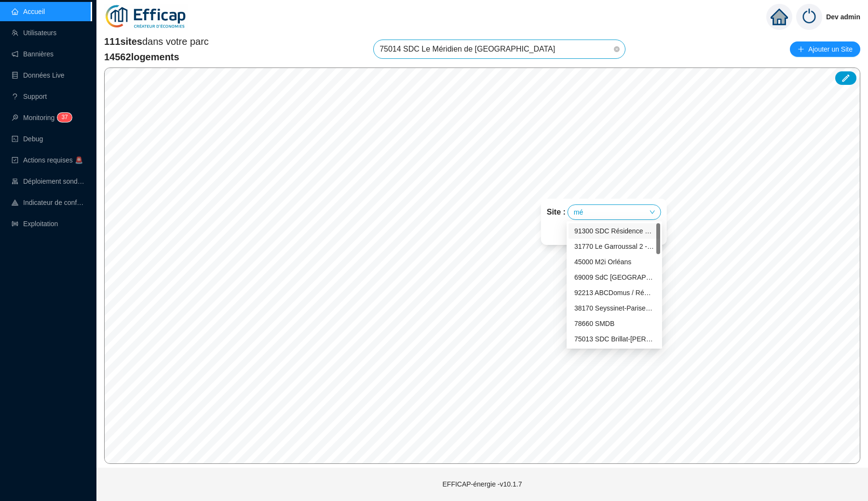 The height and width of the screenshot is (501, 868). What do you see at coordinates (40, 117) in the screenshot?
I see `a: monitorMonitoring37` at bounding box center [40, 117].